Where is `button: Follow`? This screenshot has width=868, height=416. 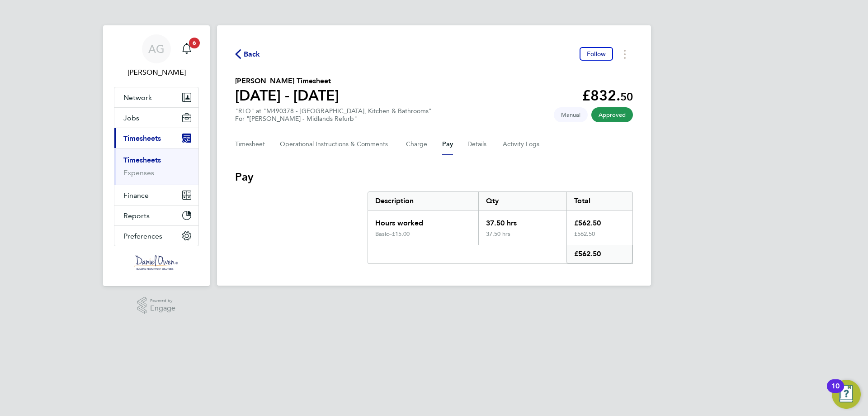
button: Follow is located at coordinates (596, 54).